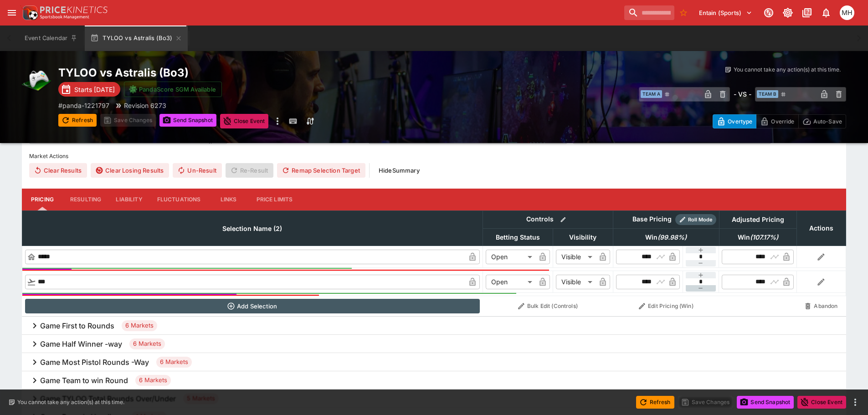 The image size is (868, 415). Describe the element at coordinates (827, 121) in the screenshot. I see `p: Auto-Save` at that location.